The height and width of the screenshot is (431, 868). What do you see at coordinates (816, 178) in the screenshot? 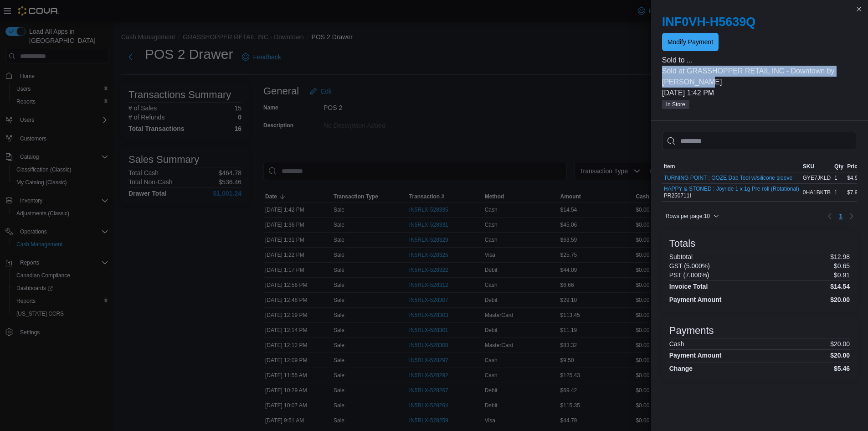
I see `span: GYE7JKLD` at bounding box center [816, 178].